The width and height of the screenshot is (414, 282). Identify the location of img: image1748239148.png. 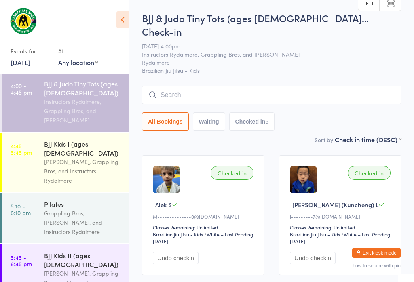
(166, 179).